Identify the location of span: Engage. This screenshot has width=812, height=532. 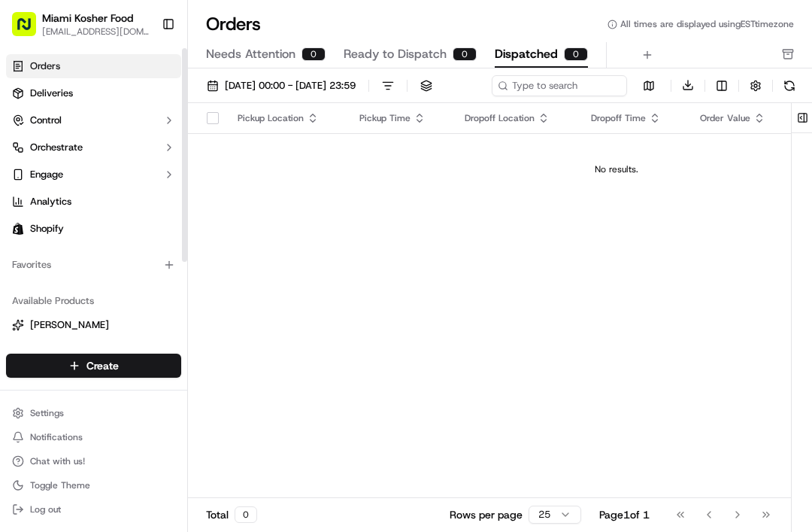
(46, 174).